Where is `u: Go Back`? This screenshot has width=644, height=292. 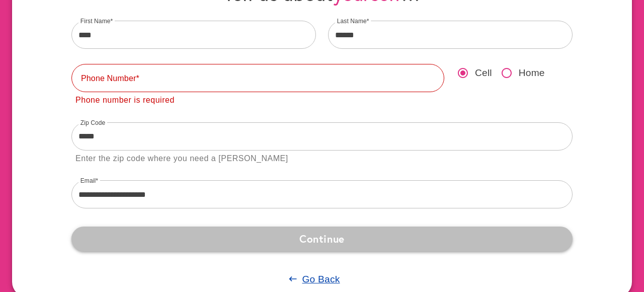
u: Go Back is located at coordinates (320, 279).